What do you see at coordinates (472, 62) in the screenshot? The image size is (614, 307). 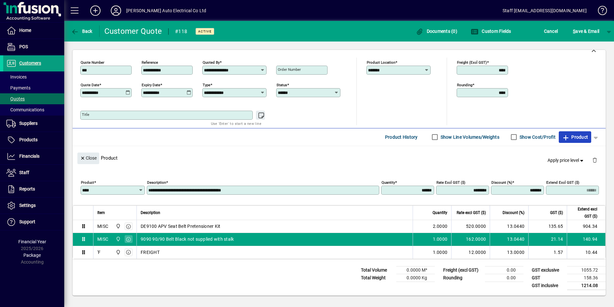 I see `mat-label: Freight (excl GST)` at bounding box center [472, 62].